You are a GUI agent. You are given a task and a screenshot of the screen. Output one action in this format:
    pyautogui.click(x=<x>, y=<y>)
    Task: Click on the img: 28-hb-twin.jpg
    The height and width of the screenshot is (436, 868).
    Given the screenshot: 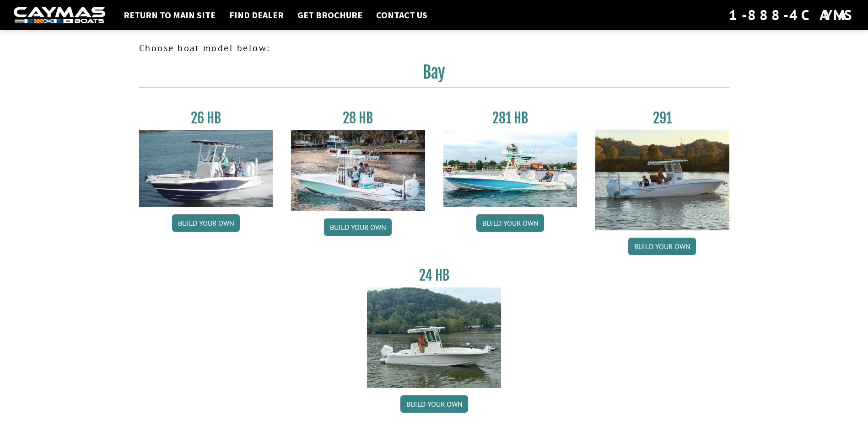 What is the action you would take?
    pyautogui.click(x=510, y=169)
    